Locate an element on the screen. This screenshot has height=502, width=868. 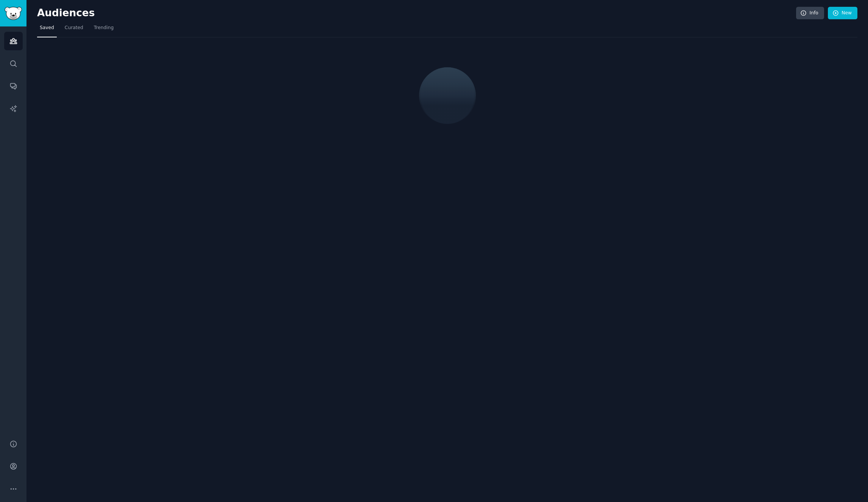
a: Curated is located at coordinates (74, 29).